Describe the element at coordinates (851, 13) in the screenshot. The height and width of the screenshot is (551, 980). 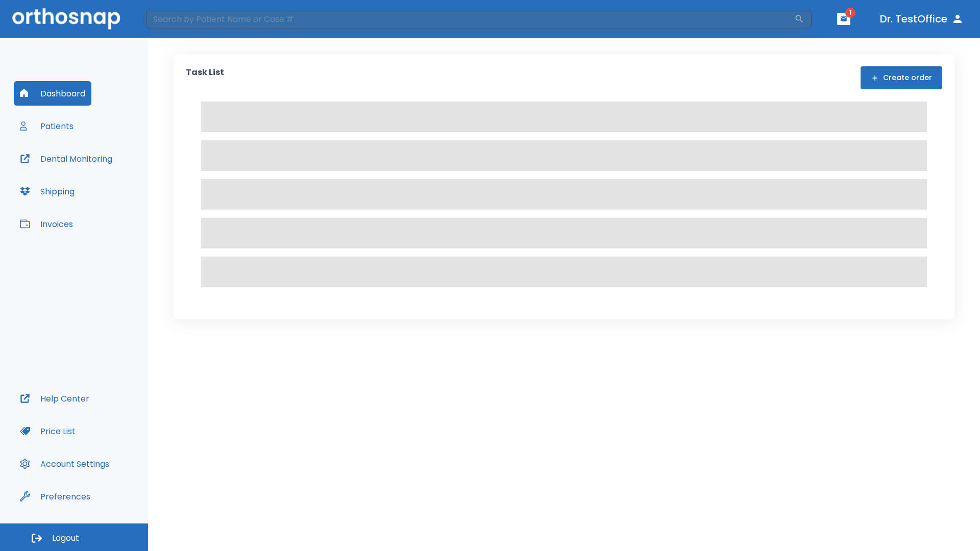
I see `span: 1` at that location.